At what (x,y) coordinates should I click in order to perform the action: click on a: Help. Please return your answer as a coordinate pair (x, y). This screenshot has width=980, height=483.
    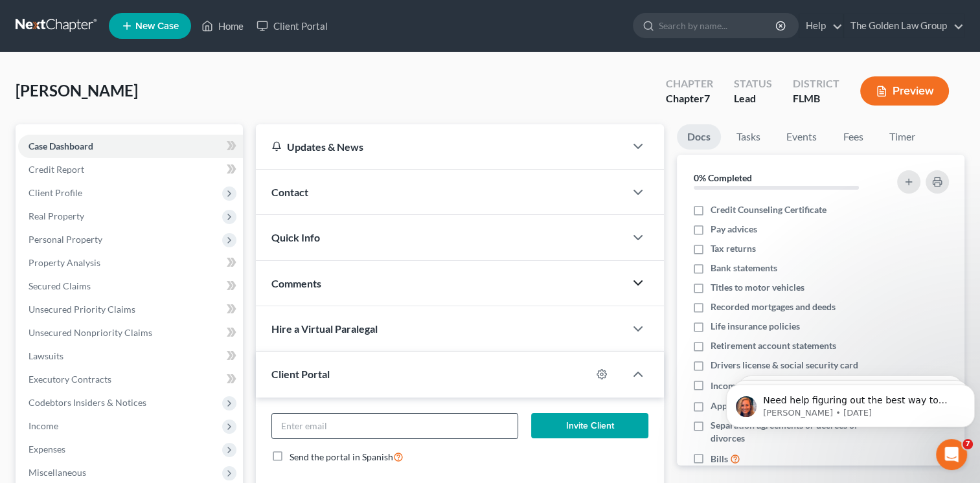
    Looking at the image, I should click on (820, 26).